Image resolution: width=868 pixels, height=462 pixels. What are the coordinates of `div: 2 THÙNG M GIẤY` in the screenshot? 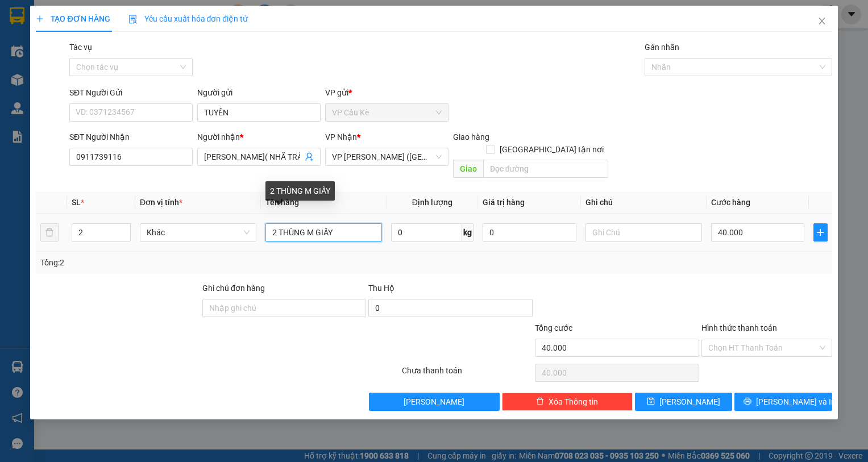 It's located at (300, 191).